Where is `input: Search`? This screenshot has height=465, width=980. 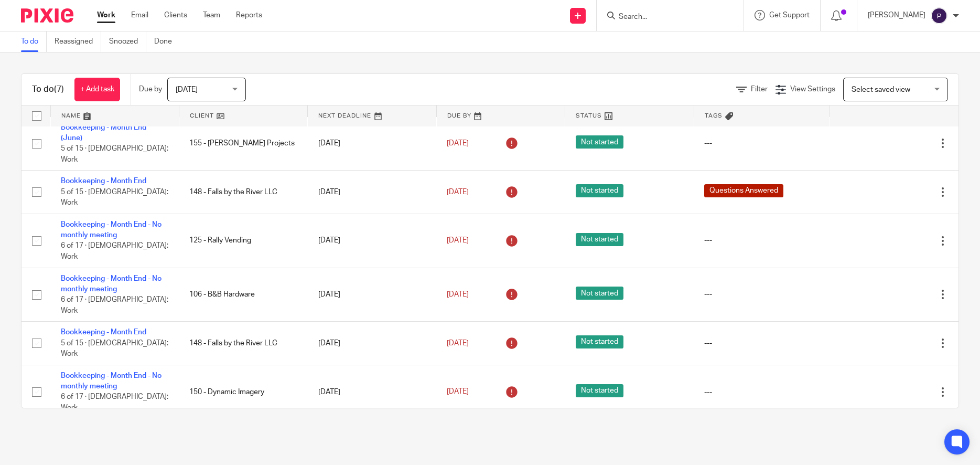
input: Search is located at coordinates (665, 17).